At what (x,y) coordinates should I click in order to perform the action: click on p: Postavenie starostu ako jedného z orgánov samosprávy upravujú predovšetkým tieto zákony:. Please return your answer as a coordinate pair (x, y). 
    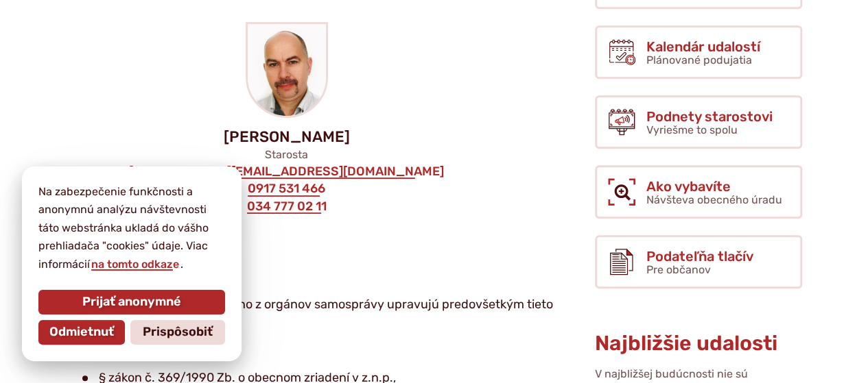
    Looking at the image, I should click on (309, 304).